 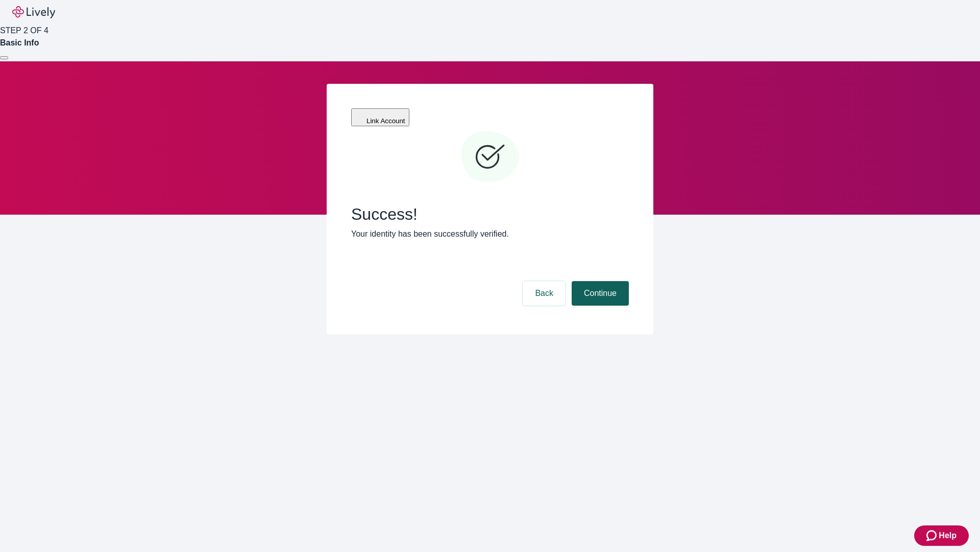 I want to click on button: Back, so click(x=544, y=293).